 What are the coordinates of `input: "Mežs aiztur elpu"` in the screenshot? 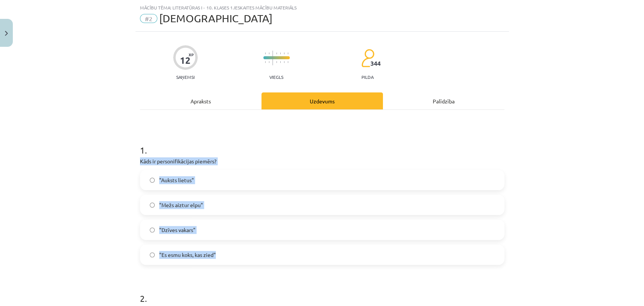 It's located at (152, 205).